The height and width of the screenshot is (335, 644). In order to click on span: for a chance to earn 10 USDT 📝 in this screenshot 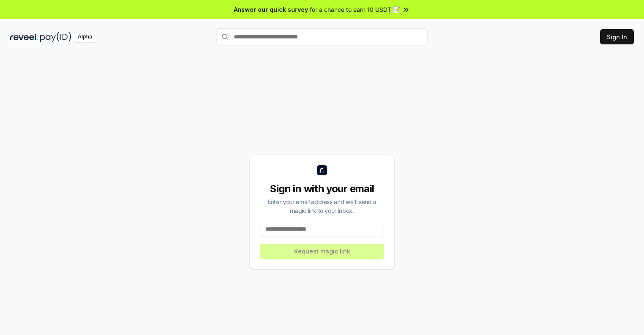, I will do `click(355, 9)`.